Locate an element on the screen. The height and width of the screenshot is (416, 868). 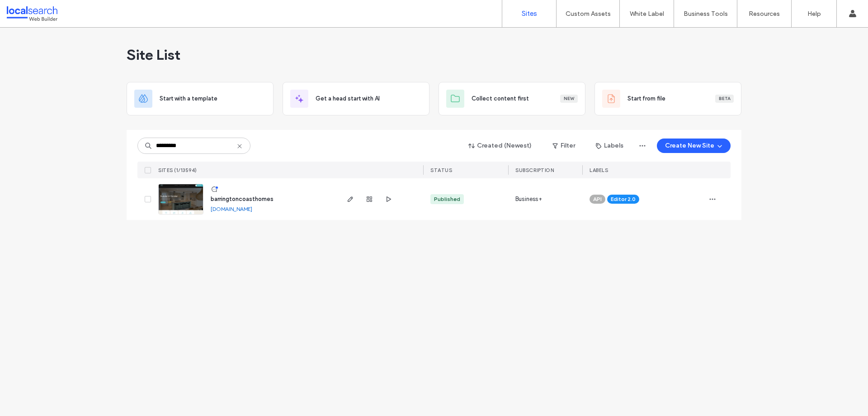
div: Published is located at coordinates (447, 199).